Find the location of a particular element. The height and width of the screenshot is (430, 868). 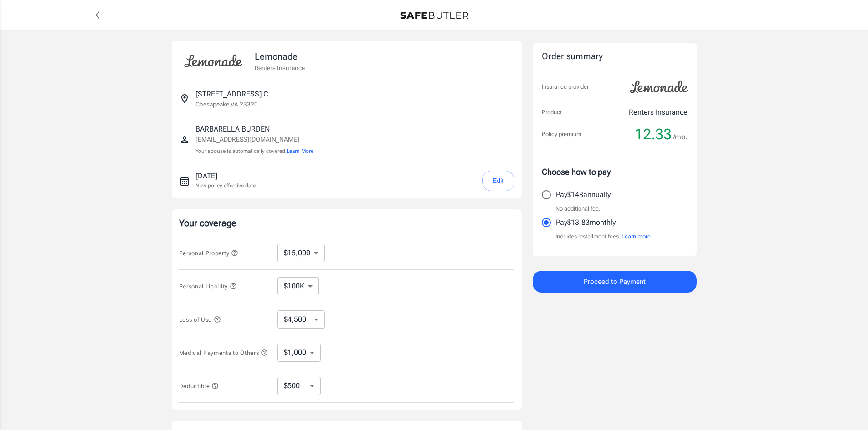

button: Deductible is located at coordinates (199, 386).